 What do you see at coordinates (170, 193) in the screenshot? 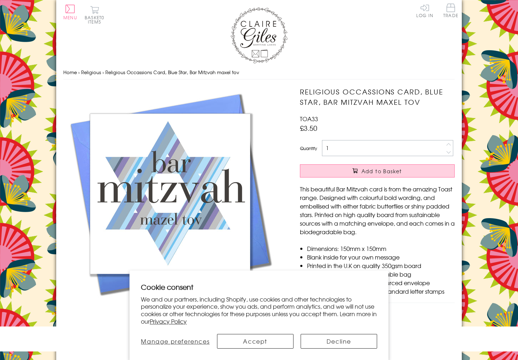
I see `img: Religious Occassions Card, Blue Star, Bar Mitzvah maxel tov` at bounding box center [170, 193].